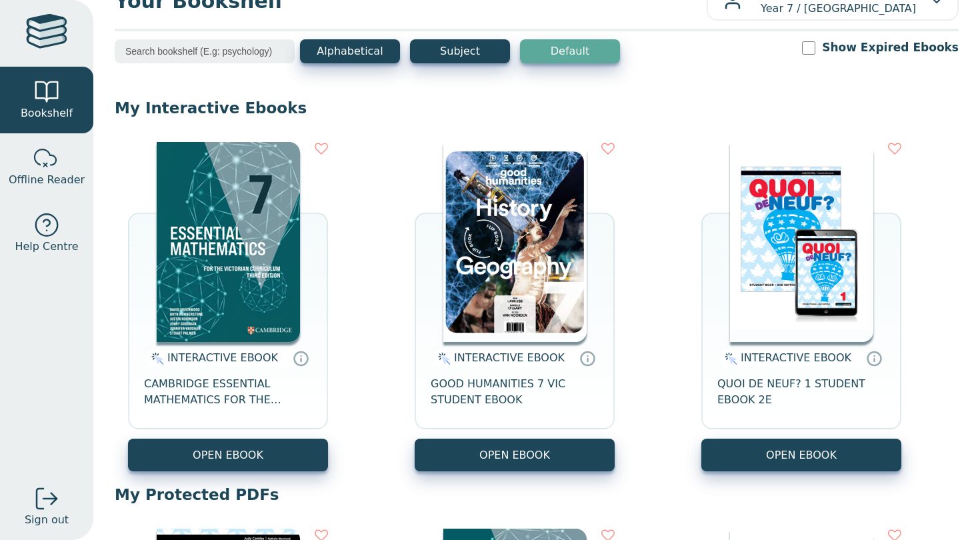 The height and width of the screenshot is (540, 980). What do you see at coordinates (514, 242) in the screenshot?
I see `img: c71c2be2-8d91-e911-a97e-0272d098c78b.png` at bounding box center [514, 242].